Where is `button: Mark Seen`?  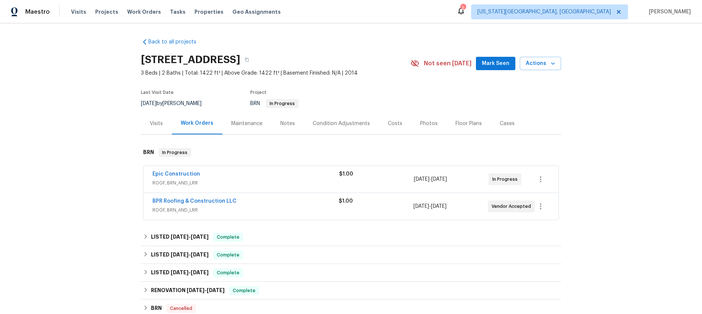
button: Mark Seen is located at coordinates (495, 64).